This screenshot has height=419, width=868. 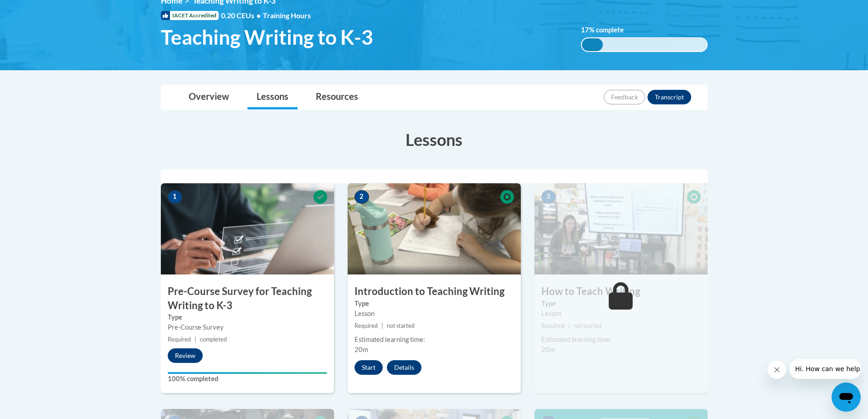 What do you see at coordinates (585, 30) in the screenshot?
I see `span: 17` at bounding box center [585, 30].